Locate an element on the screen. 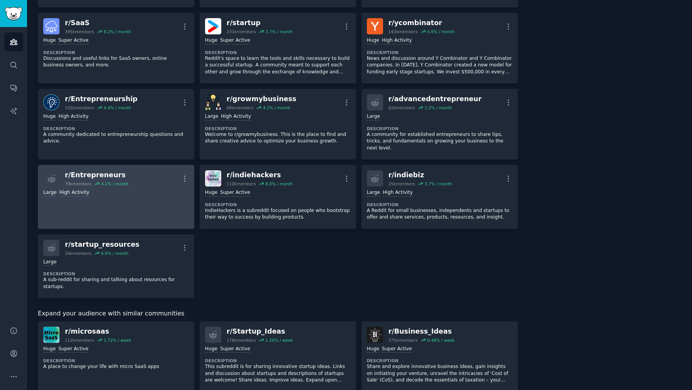 The image size is (692, 390). div: 8.0 % / month is located at coordinates (279, 184).